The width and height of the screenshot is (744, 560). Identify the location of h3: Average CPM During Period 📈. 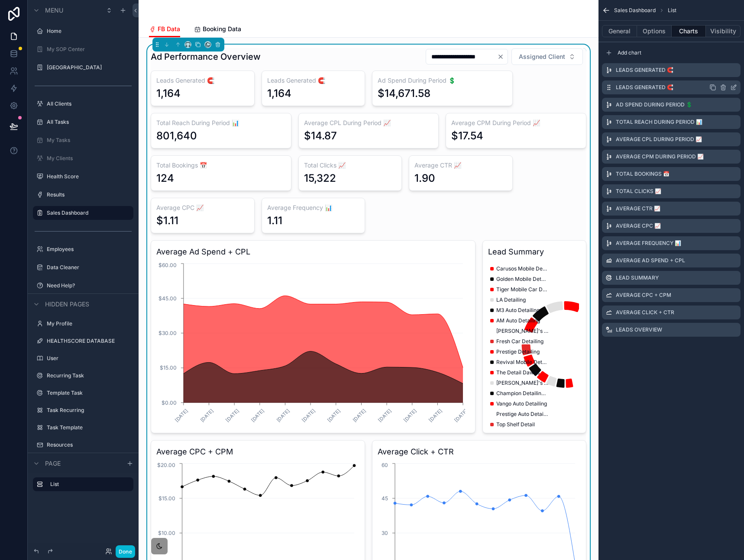
(516, 123).